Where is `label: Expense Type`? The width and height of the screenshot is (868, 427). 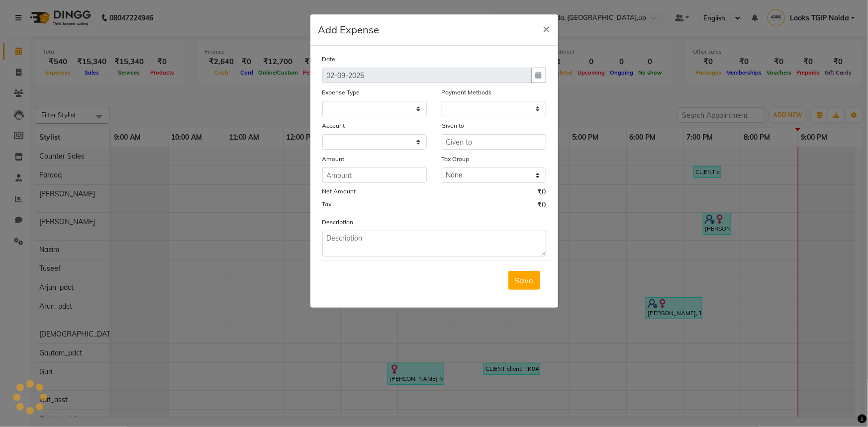
label: Expense Type is located at coordinates (341, 93).